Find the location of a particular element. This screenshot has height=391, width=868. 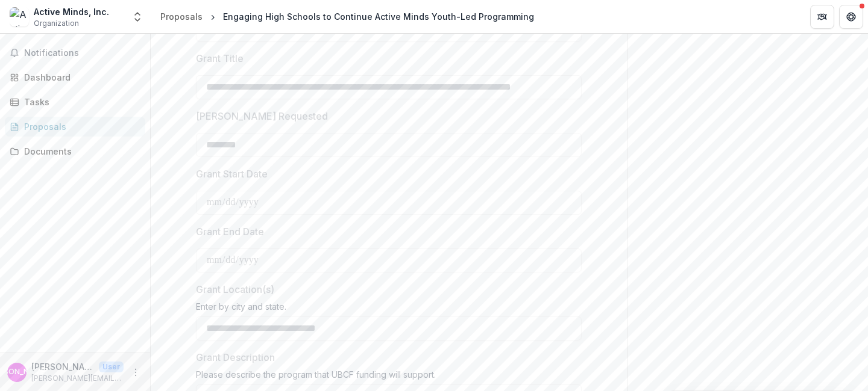

a: Documents is located at coordinates (75, 151).